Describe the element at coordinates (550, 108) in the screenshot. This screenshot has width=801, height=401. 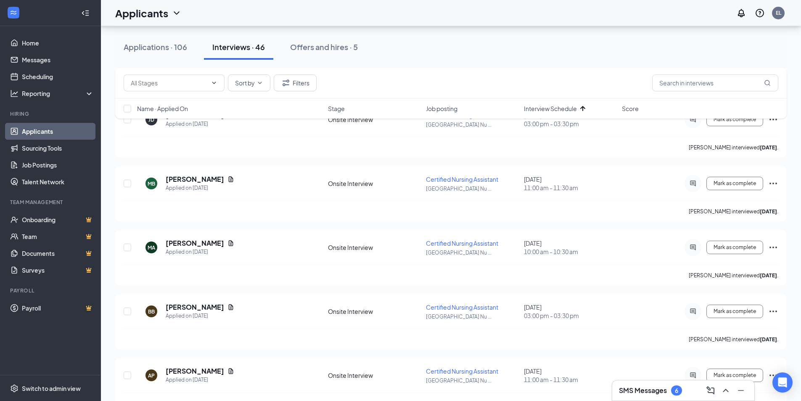
I see `span: Interview Schedule` at that location.